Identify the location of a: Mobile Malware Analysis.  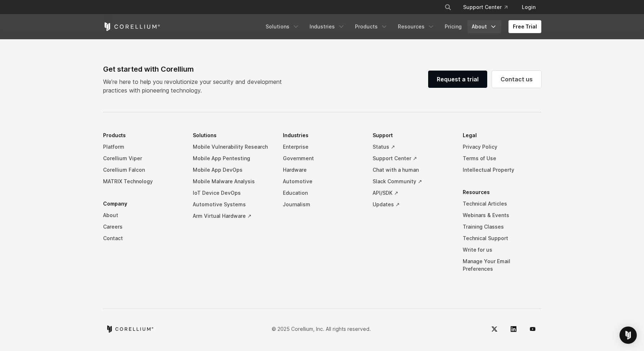
(232, 182).